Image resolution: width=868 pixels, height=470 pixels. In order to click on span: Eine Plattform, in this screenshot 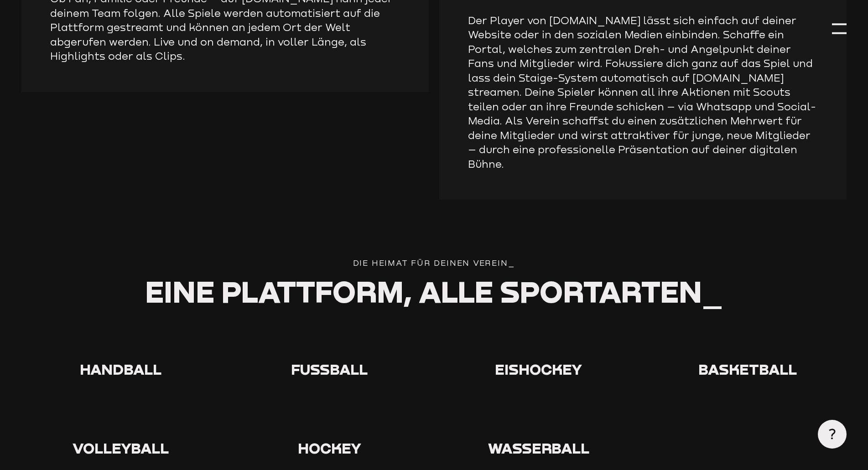, I will do `click(278, 291)`.